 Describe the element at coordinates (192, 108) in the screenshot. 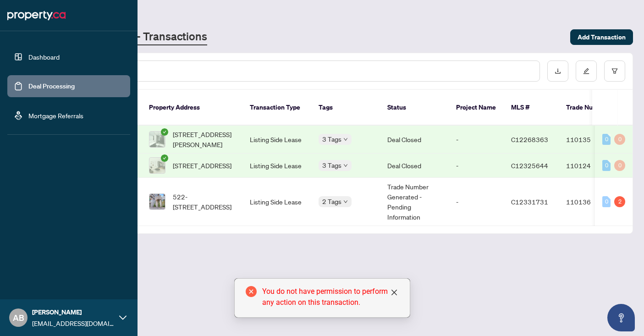

I see `th: Property Address` at that location.